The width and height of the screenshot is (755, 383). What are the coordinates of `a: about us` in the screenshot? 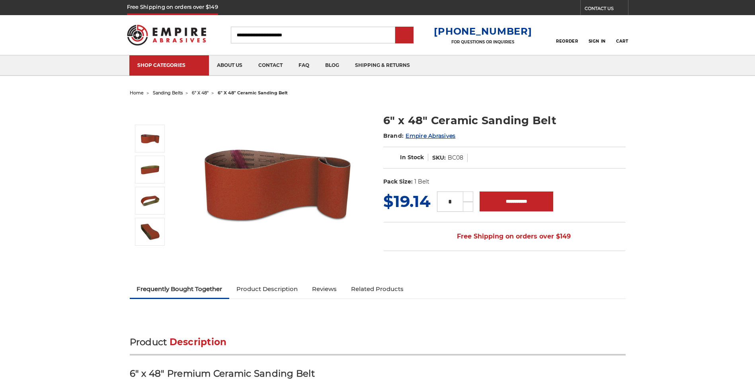 It's located at (230, 65).